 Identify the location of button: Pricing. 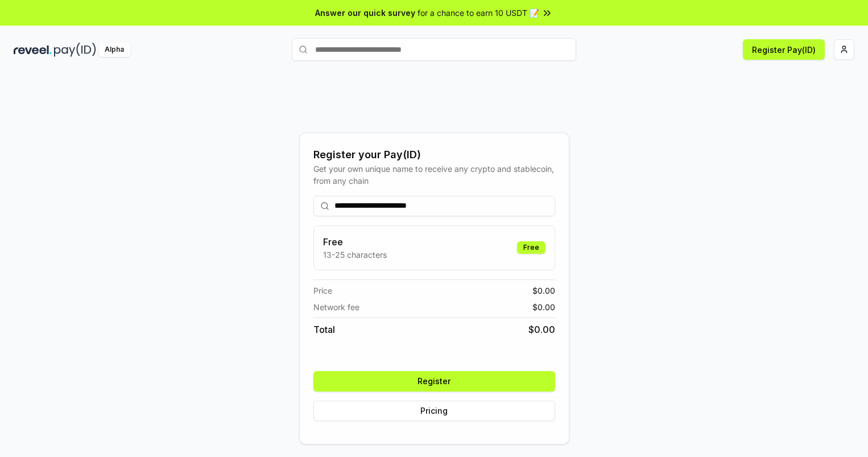
(434, 411).